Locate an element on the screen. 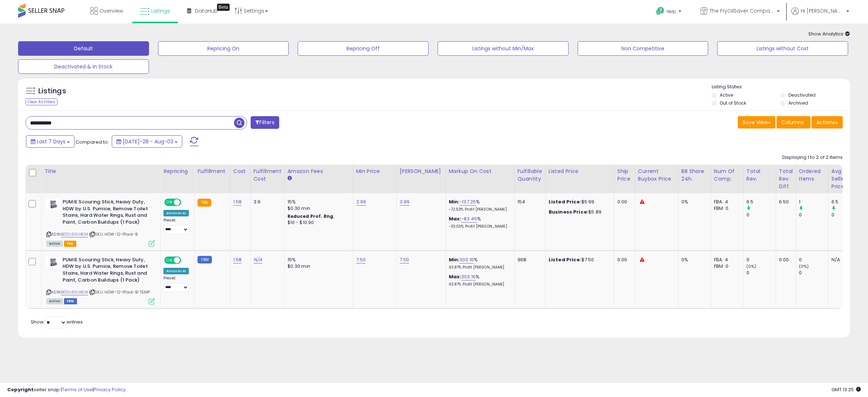  div: Markup on Cost is located at coordinates (480, 171).